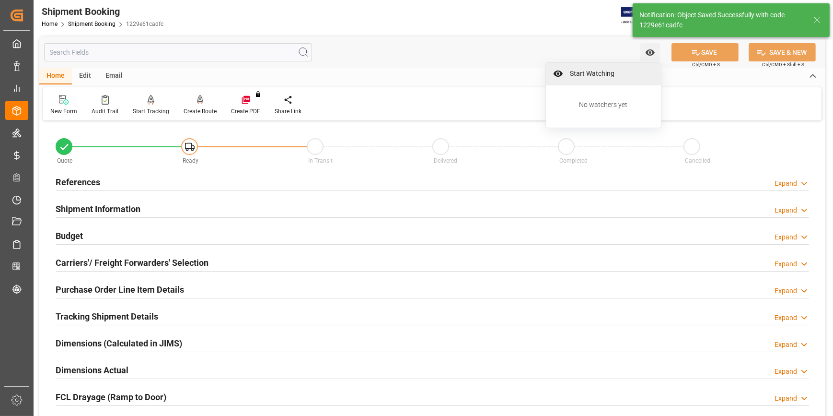  I want to click on a: Shipment Booking, so click(92, 24).